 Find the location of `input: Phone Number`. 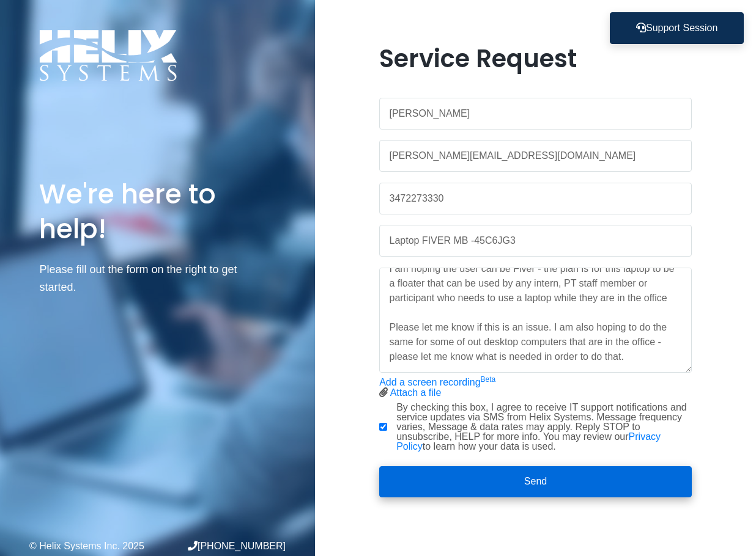

input: Phone Number is located at coordinates (535, 199).